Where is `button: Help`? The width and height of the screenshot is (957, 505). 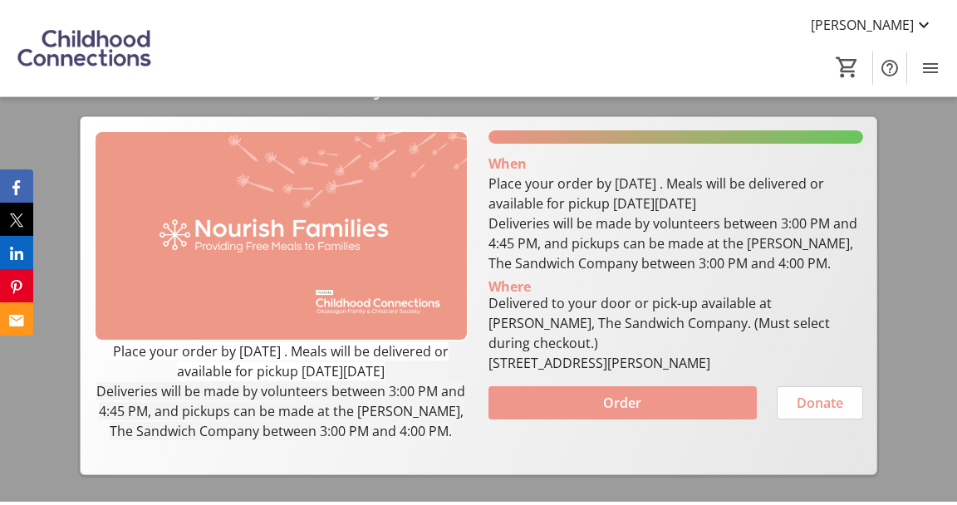
button: Help is located at coordinates (890, 68).